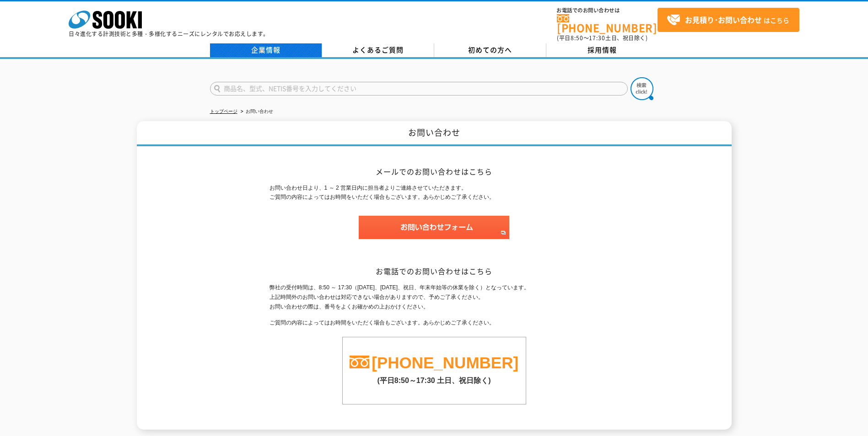 The image size is (868, 436). Describe the element at coordinates (597, 38) in the screenshot. I see `span: 17:30` at that location.